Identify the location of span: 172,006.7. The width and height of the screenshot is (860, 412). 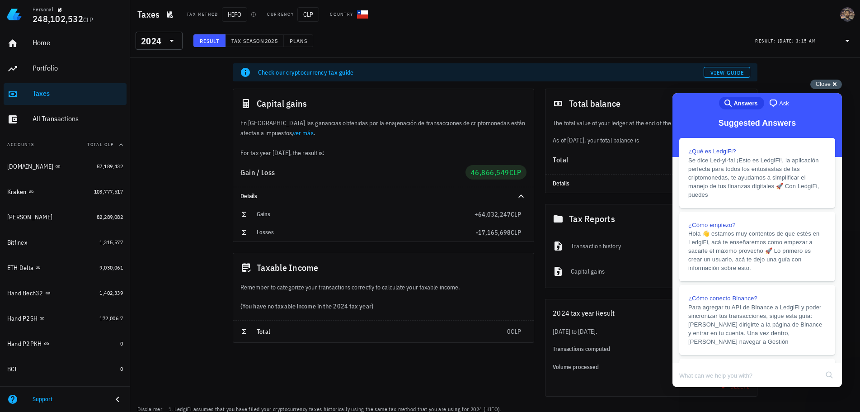
(111, 318).